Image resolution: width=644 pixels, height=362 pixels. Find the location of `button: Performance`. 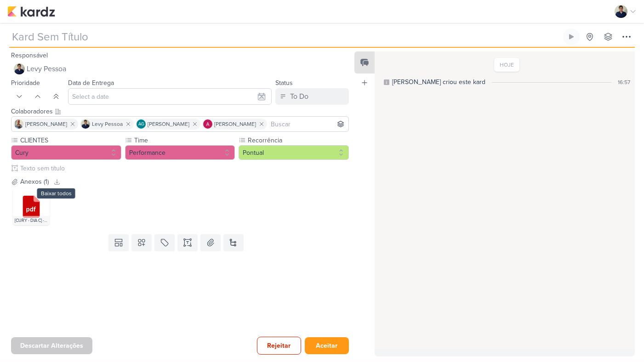

button: Performance is located at coordinates (180, 152).